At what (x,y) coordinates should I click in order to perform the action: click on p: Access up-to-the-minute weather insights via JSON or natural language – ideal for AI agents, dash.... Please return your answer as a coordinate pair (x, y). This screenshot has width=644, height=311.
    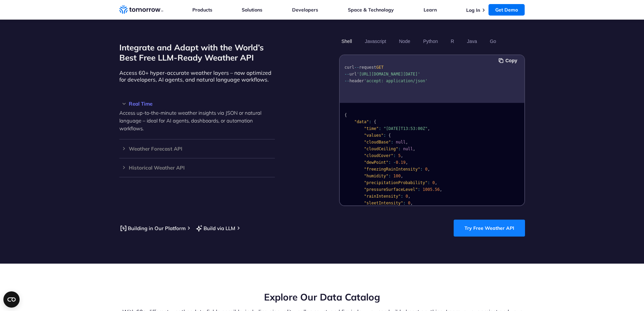
    Looking at the image, I should click on (197, 120).